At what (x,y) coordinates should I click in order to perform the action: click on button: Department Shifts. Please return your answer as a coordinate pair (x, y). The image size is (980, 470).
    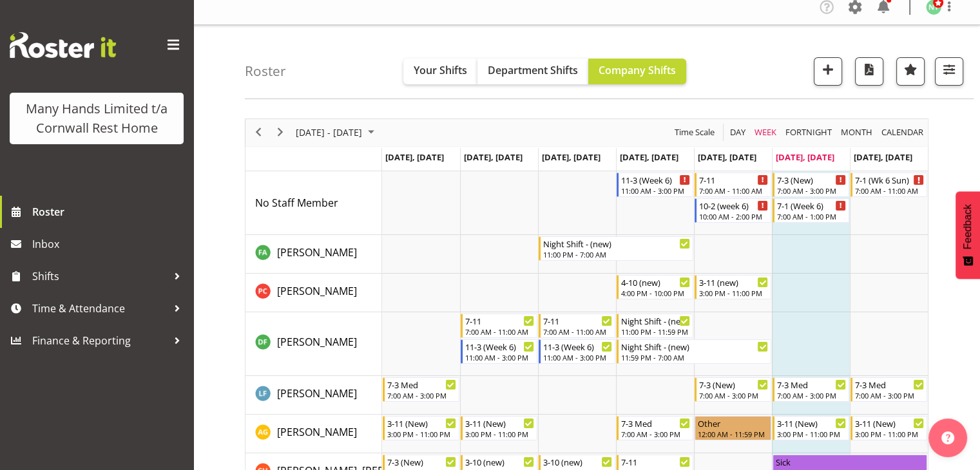
    Looking at the image, I should click on (533, 72).